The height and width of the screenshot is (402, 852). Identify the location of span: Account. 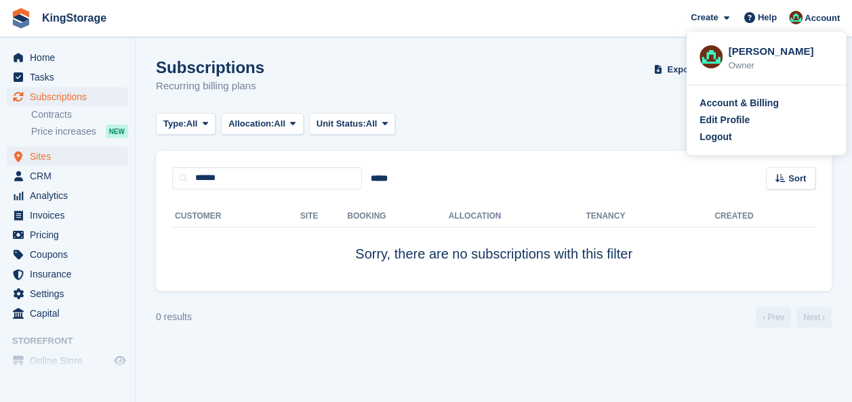
(822, 18).